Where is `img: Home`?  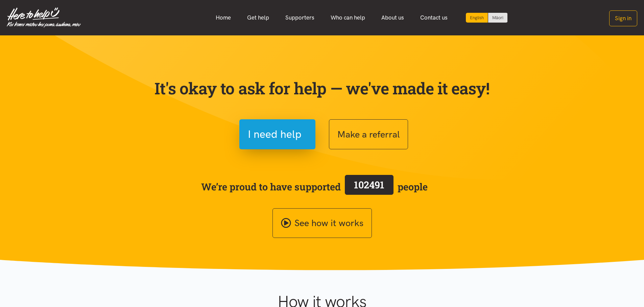
img: Home is located at coordinates (43, 17).